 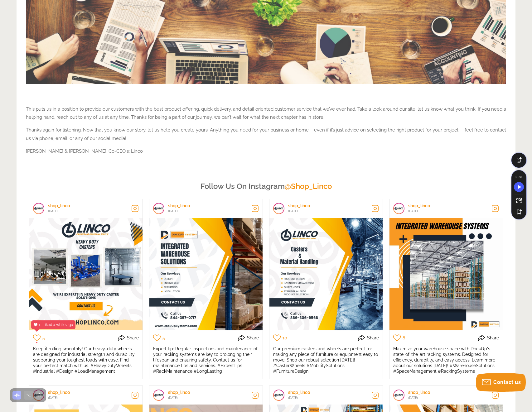 I want to click on button: Contact us, so click(x=501, y=383).